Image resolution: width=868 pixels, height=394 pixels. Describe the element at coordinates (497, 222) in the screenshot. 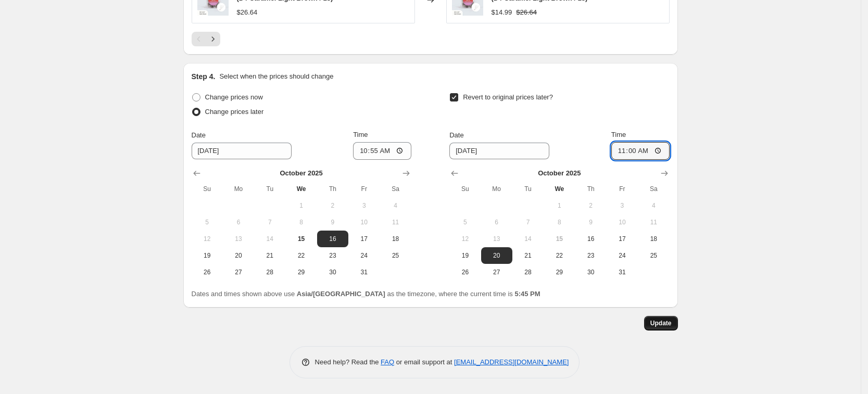

I see `span: 6` at that location.